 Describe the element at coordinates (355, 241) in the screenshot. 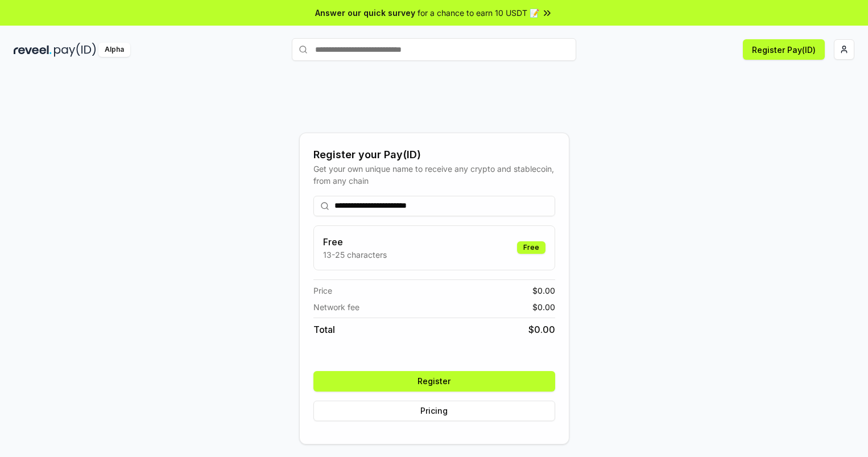

I see `h3: Free` at that location.